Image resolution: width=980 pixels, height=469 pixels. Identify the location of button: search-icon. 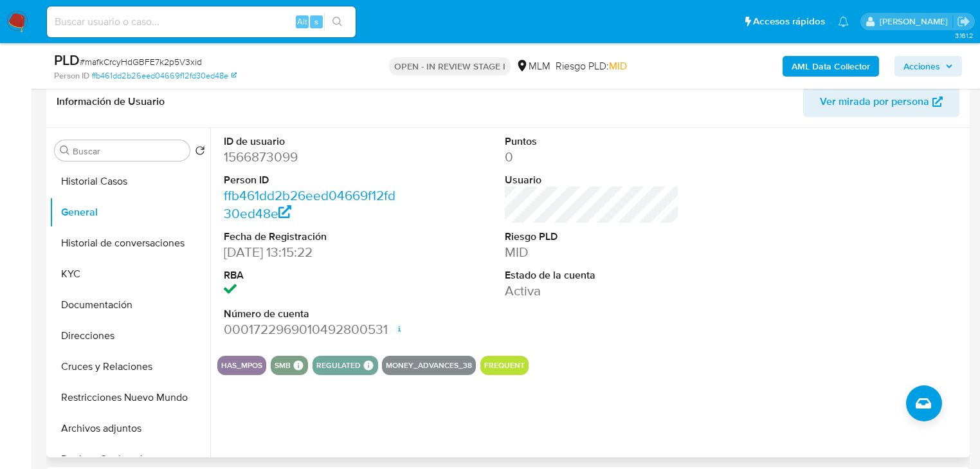
(337, 22).